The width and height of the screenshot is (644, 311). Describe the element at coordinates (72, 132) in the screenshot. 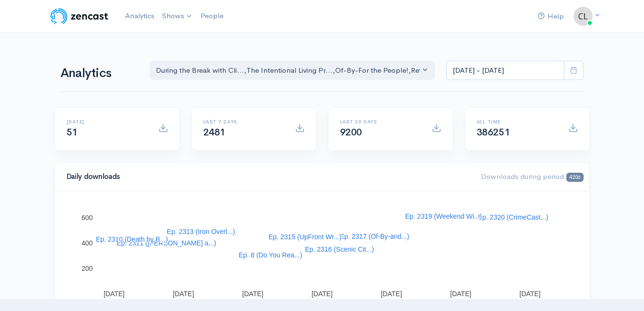

I see `span: 51` at that location.